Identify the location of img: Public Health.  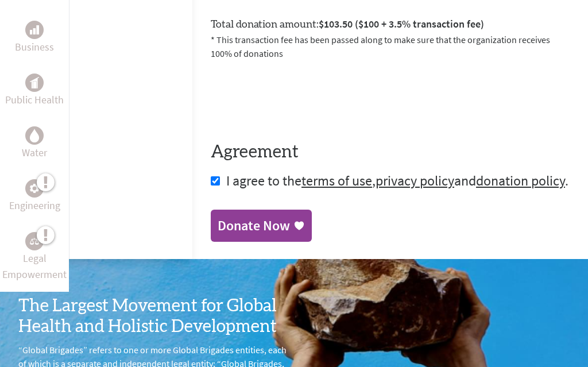
(35, 82).